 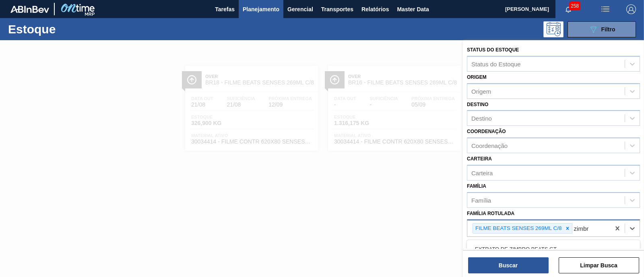 What do you see at coordinates (553, 29) in the screenshot?
I see `div: Pogramando: nenhum usuário selecionado` at bounding box center [553, 29].